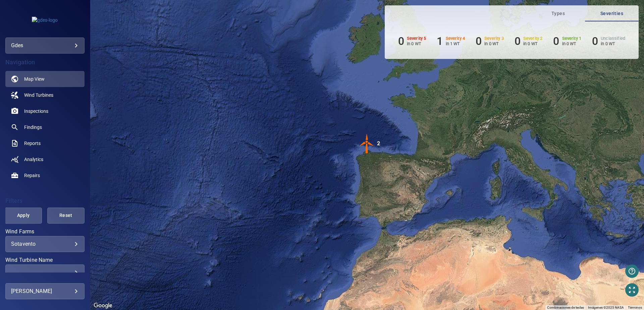 The width and height of the screenshot is (644, 310). I want to click on li: Severity Unclassified, so click(608, 42).